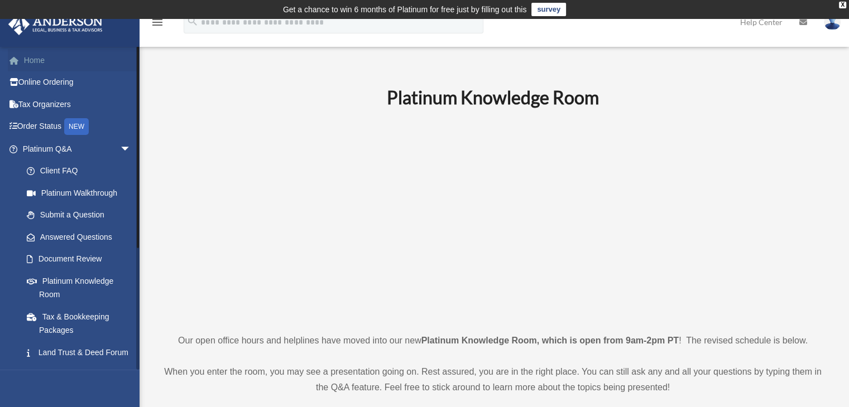 The image size is (849, 407). I want to click on a: Platinum Q&Aarrow_drop_down, so click(78, 149).